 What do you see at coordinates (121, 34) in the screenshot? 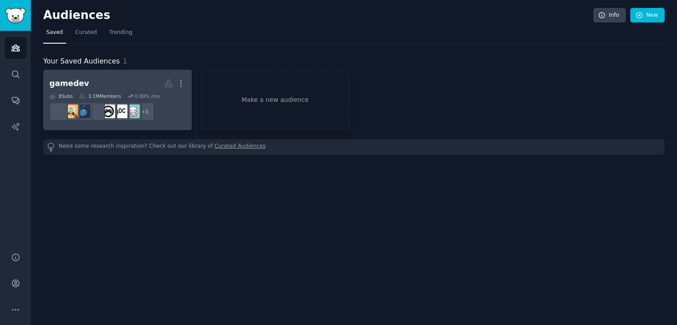
I see `a: Trending` at bounding box center [121, 34].